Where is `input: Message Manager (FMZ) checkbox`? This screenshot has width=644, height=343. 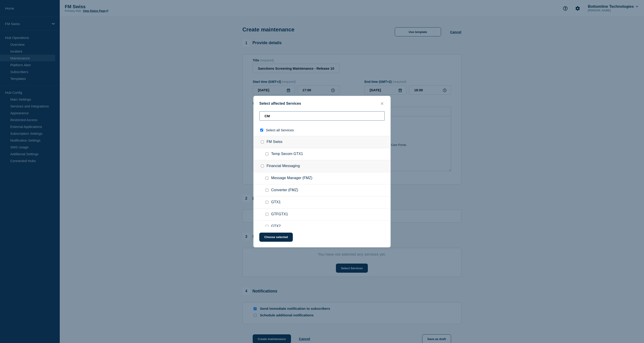
input: Message Manager (FMZ) checkbox is located at coordinates (267, 178).